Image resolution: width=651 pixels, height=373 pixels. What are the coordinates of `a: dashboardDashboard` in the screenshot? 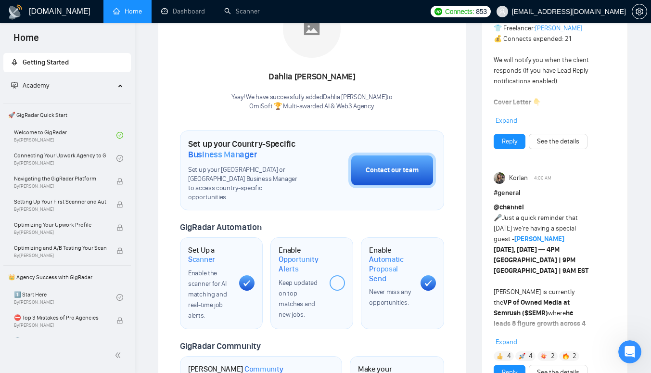 It's located at (183, 11).